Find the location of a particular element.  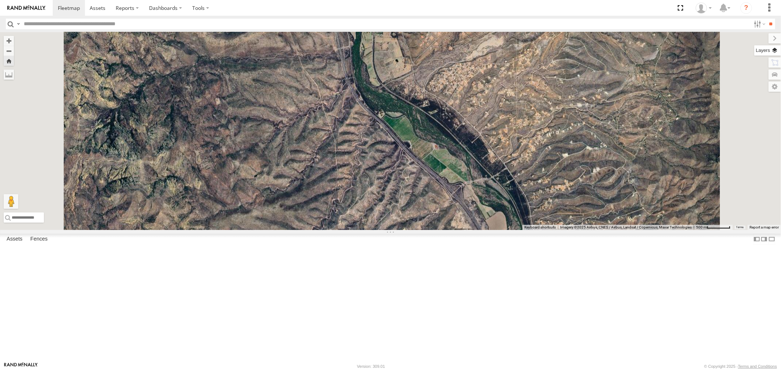

button: Keyboard shortcuts is located at coordinates (540, 228).